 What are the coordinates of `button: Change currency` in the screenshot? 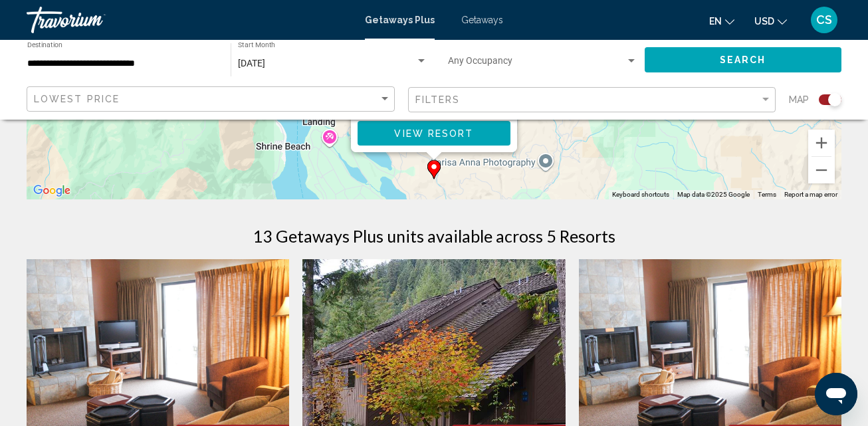 It's located at (770, 21).